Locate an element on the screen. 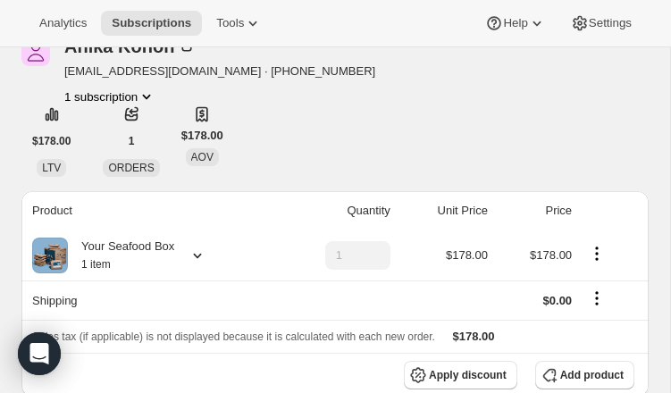 This screenshot has height=393, width=671. span: Anika Kohon is located at coordinates (36, 52).